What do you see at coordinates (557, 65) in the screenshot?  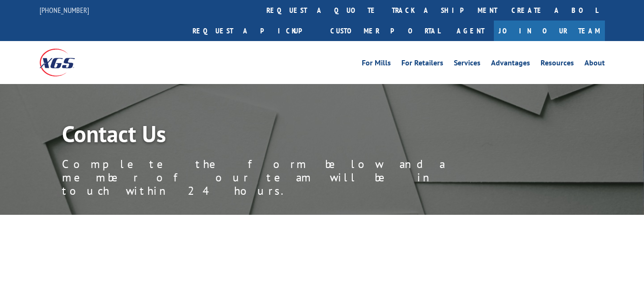 I see `a: Resources` at bounding box center [557, 65].